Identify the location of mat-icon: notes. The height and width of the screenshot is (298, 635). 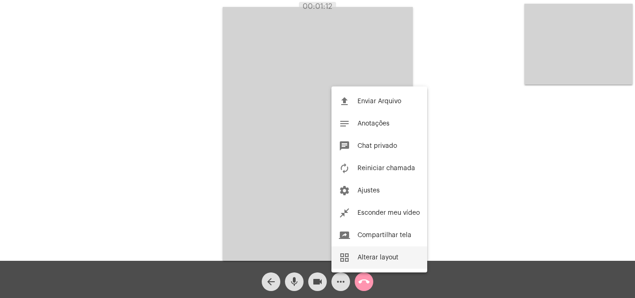
(344, 124).